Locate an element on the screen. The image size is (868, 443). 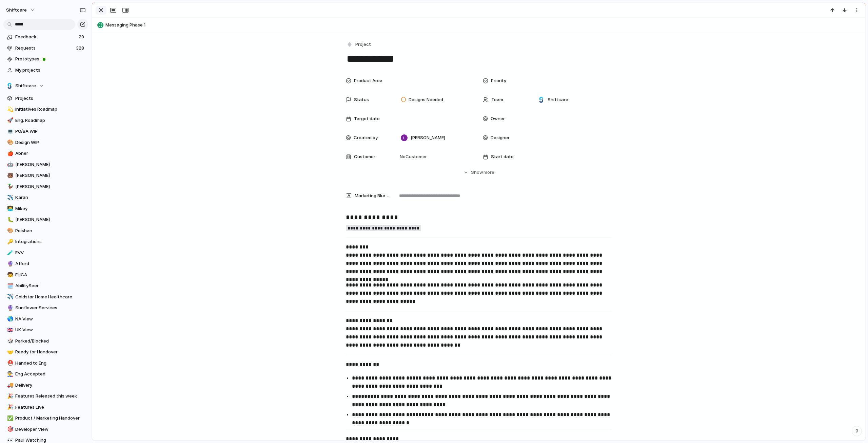
a: 🚀Eng. Roadmap is located at coordinates (46, 120).